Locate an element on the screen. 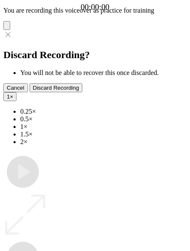 The height and width of the screenshot is (251, 190). button: Discard Recording is located at coordinates (56, 88).